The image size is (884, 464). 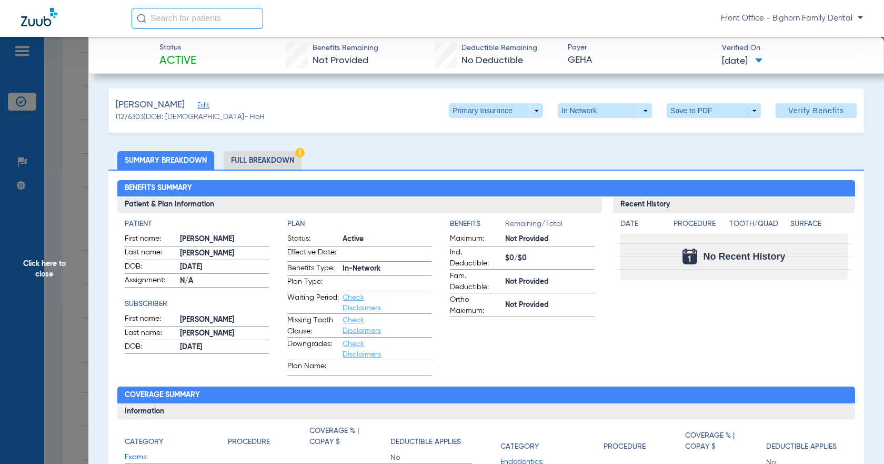 I want to click on h4: Plan, so click(x=359, y=224).